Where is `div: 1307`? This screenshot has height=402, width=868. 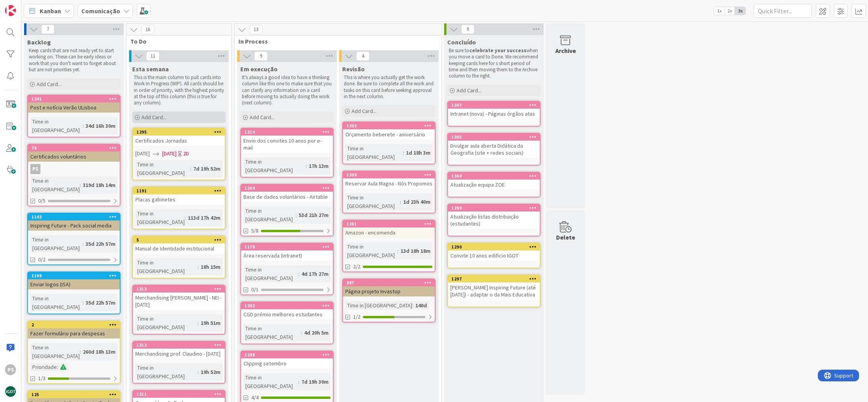
div: 1307 is located at coordinates (496, 105).